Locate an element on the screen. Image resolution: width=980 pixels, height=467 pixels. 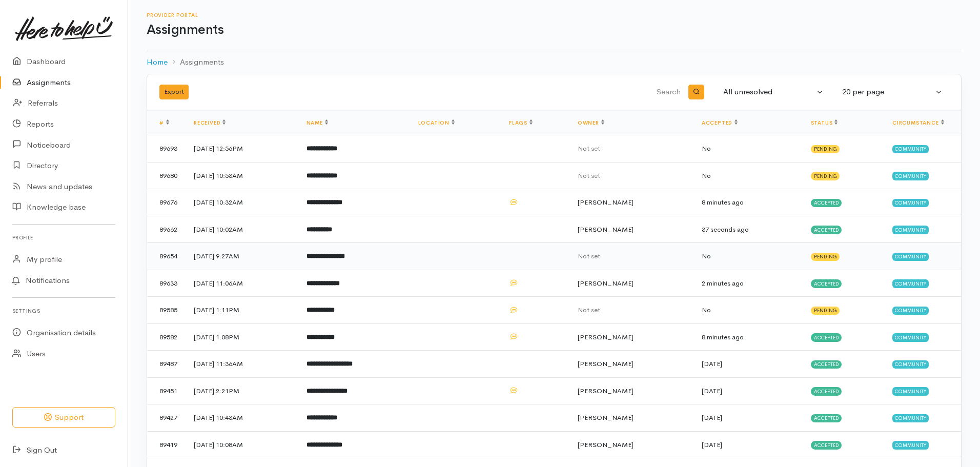
button: 20 per page is located at coordinates (892, 91).